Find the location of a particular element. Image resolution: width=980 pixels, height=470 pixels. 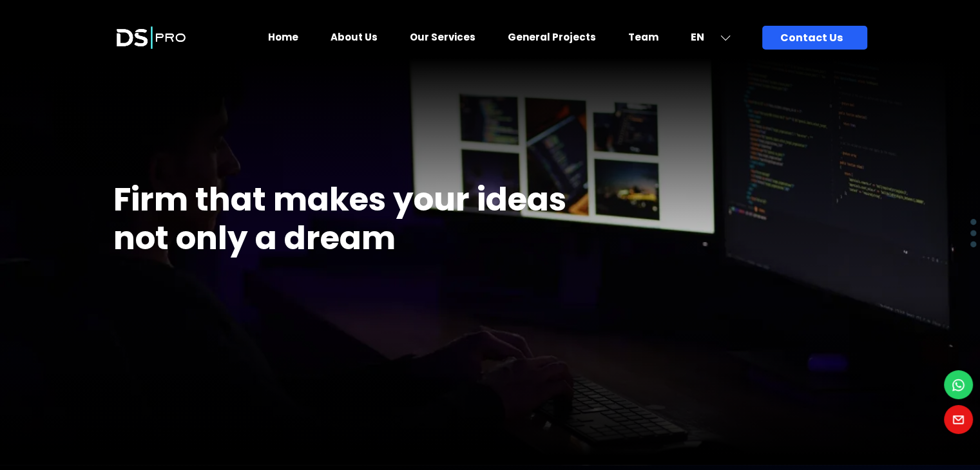

h1: Firm that makes your ideas not only a dream is located at coordinates (361, 219).